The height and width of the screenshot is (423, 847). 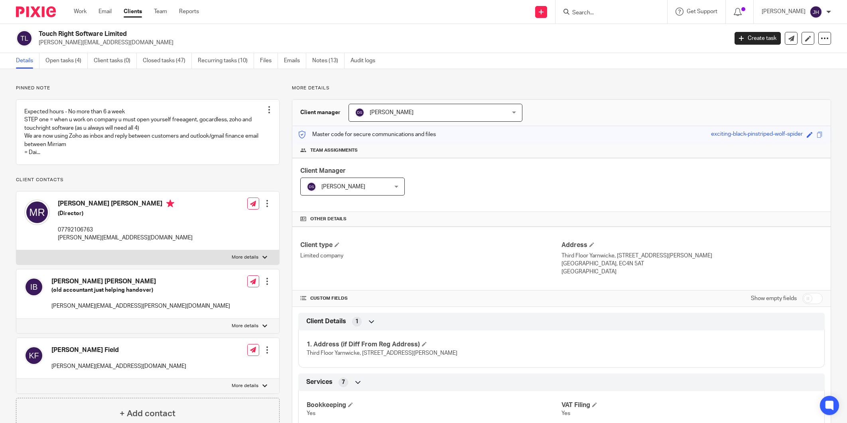 I want to click on h2: Touch Right Software Limited, so click(x=312, y=34).